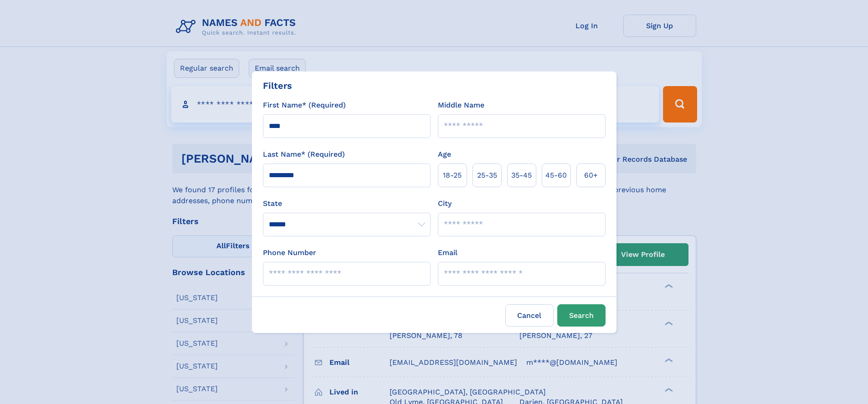 The width and height of the screenshot is (868, 404). What do you see at coordinates (447, 252) in the screenshot?
I see `label: Email` at bounding box center [447, 252].